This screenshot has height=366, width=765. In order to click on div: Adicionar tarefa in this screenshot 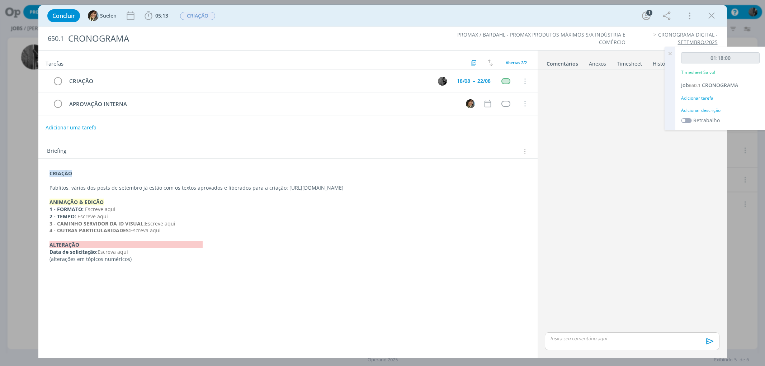, I will do `click(720, 98)`.